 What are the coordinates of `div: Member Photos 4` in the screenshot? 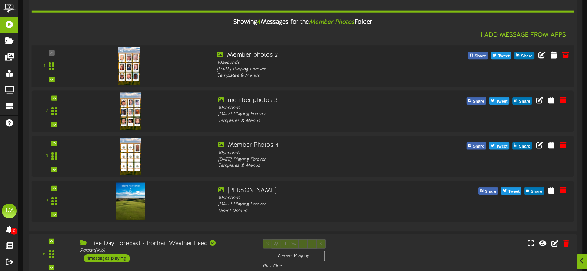 It's located at (326, 145).